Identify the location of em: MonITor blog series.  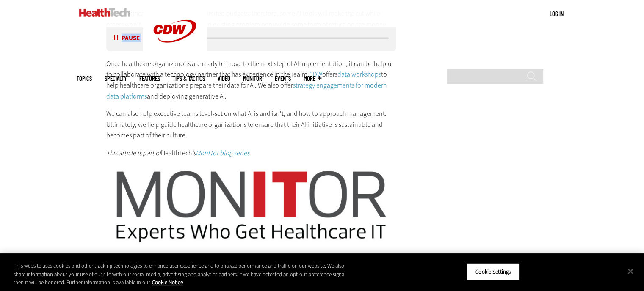
(222, 152).